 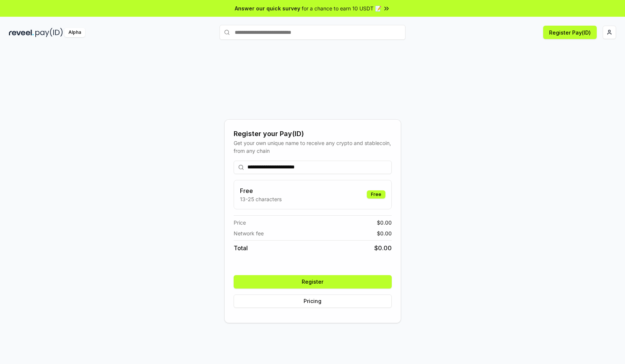 I want to click on span: Price, so click(x=240, y=223).